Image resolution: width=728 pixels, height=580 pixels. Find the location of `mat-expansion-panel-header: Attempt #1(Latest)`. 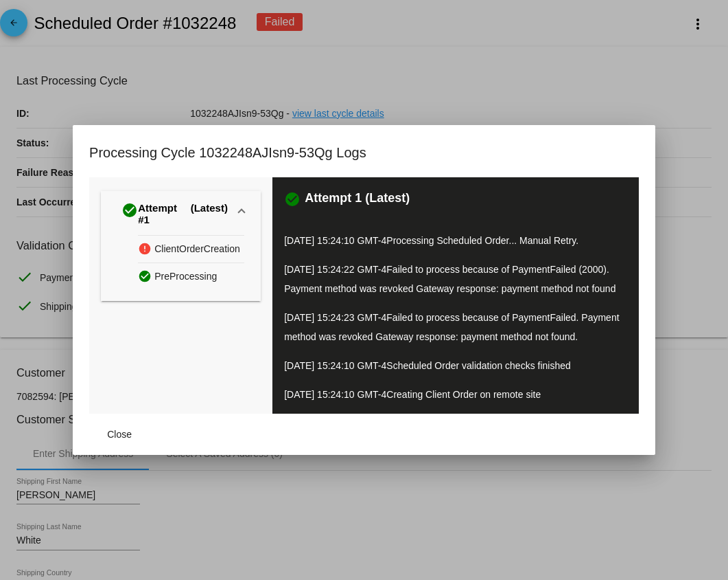

mat-expansion-panel-header: Attempt #1(Latest) is located at coordinates (180, 213).